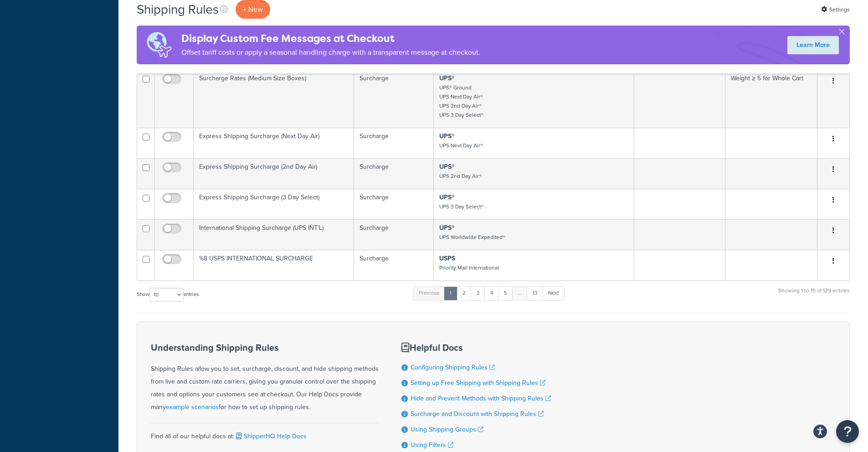 This screenshot has width=868, height=452. What do you see at coordinates (274, 173) in the screenshot?
I see `td: Express Shipping Surcharge (2nd Day Air)` at bounding box center [274, 173].